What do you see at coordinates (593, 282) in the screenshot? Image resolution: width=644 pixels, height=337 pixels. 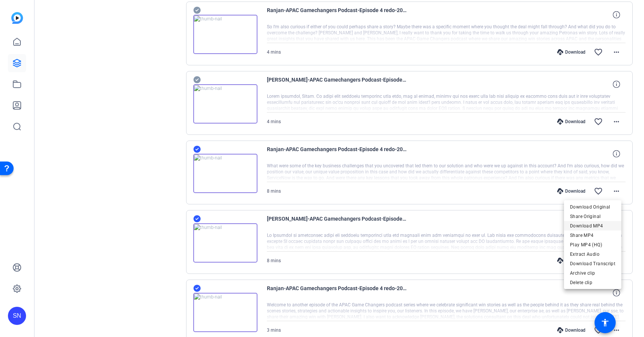 I see `span: Delete clip` at bounding box center [593, 282].